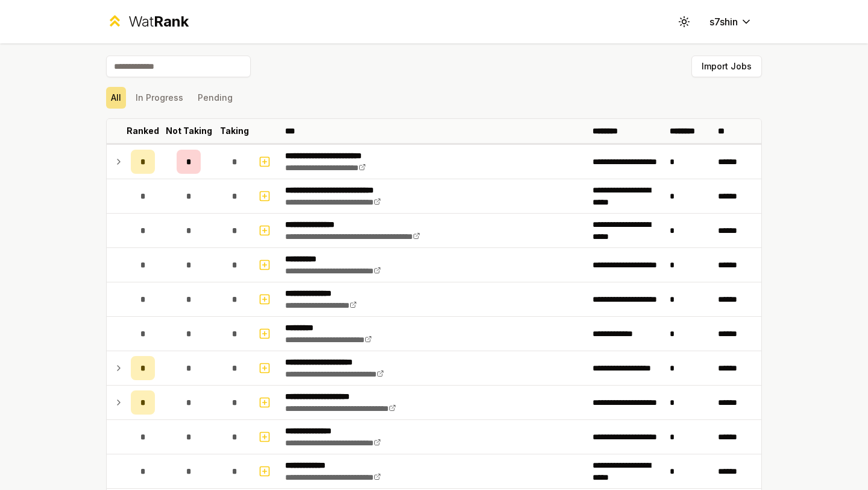 Image resolution: width=868 pixels, height=490 pixels. I want to click on p: Taking, so click(234, 130).